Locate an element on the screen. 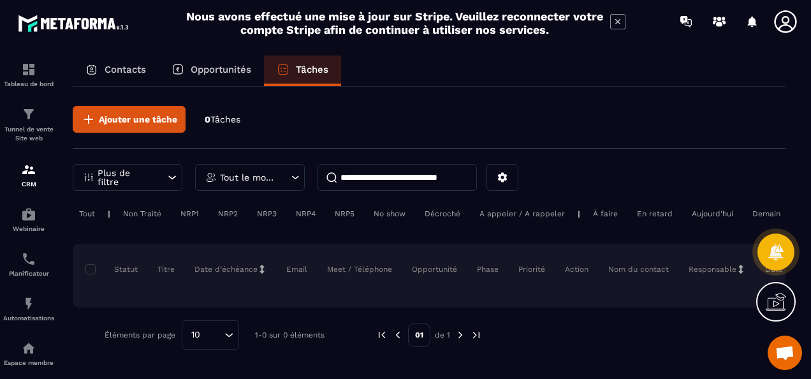 The height and width of the screenshot is (379, 811). div: Décroché is located at coordinates (442, 214).